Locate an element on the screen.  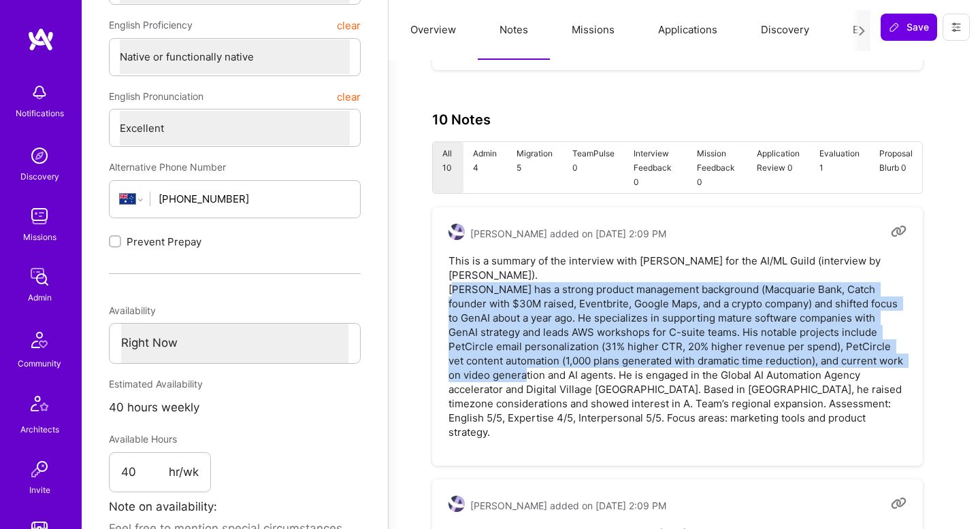
img: bell is located at coordinates (39, 93).